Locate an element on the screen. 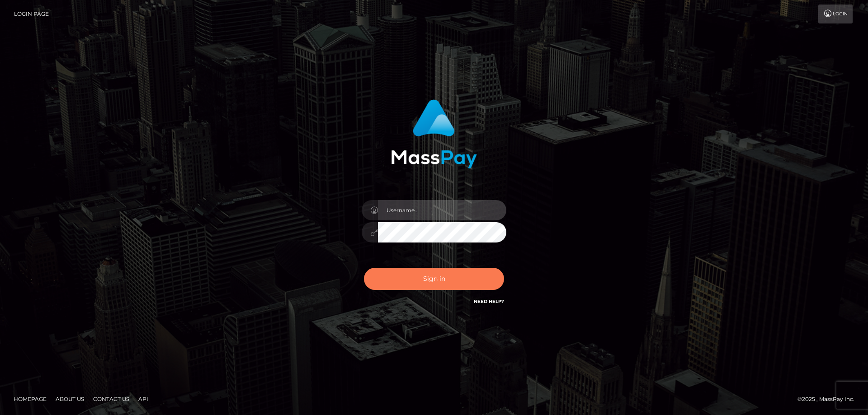 The image size is (868, 415). button: Sign in is located at coordinates (434, 279).